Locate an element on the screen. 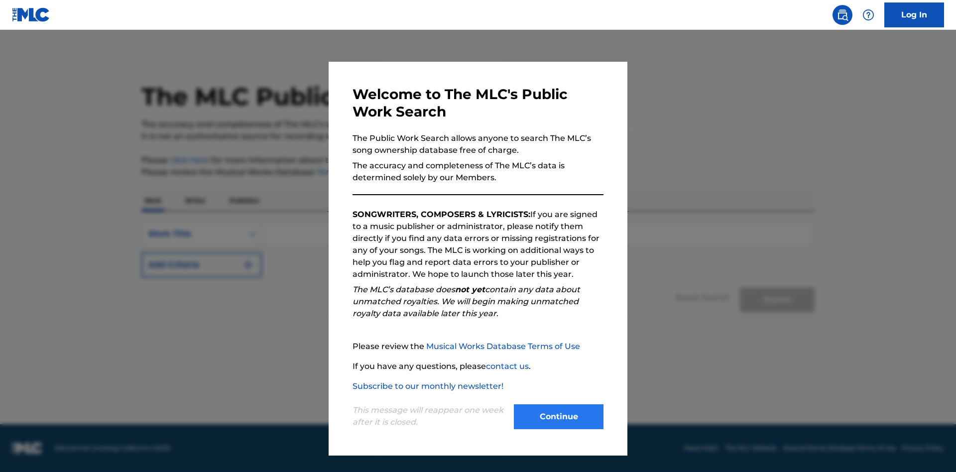  p: The Public Work Search allows anyone to search The MLC’s song ownership database free of charge. is located at coordinates (478, 144).